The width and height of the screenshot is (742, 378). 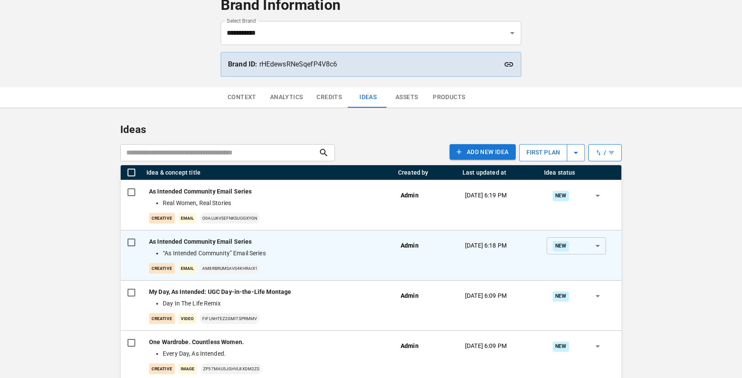 What do you see at coordinates (413, 173) in the screenshot?
I see `div: Created by` at bounding box center [413, 173].